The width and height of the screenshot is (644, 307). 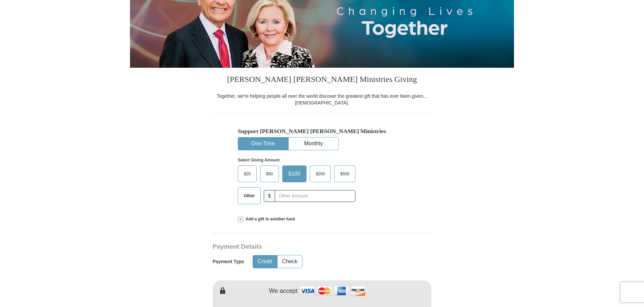 What do you see at coordinates (259, 160) in the screenshot?
I see `strong: Select Giving Amount` at bounding box center [259, 160].